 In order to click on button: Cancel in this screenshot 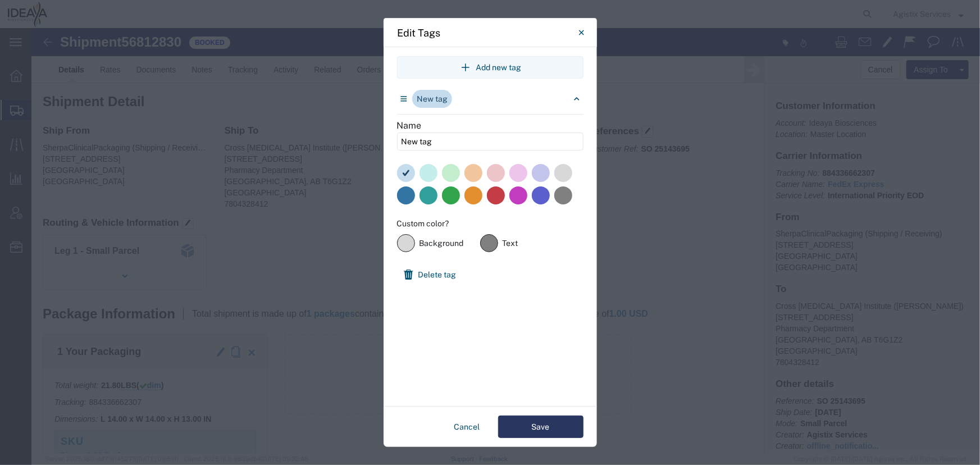, I will do `click(467, 427)`.